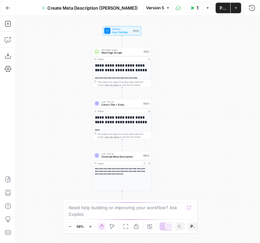  I want to click on span: Copy, so click(180, 227).